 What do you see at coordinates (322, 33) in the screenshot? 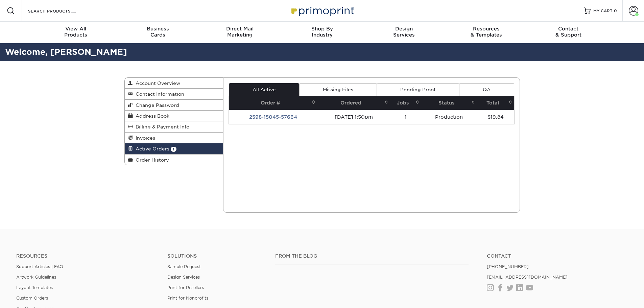
I see `a: Shop ByIndustry` at bounding box center [322, 33].